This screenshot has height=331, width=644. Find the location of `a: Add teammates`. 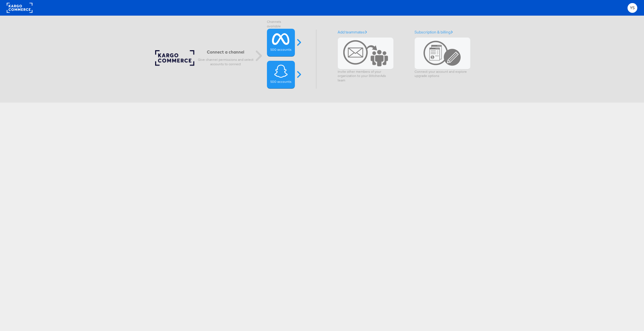

a: Add teammates is located at coordinates (352, 32).